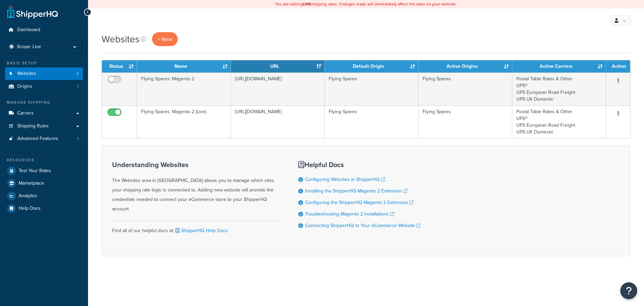  What do you see at coordinates (356, 191) in the screenshot?
I see `a: Installing the ShipperHQ Magento 2 Extension` at bounding box center [356, 191].